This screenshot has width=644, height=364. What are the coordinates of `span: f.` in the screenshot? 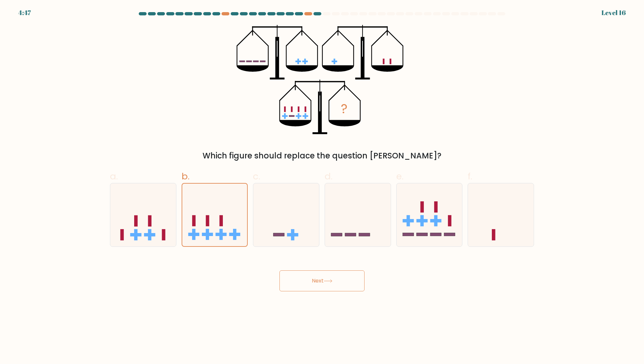 It's located at (470, 176).